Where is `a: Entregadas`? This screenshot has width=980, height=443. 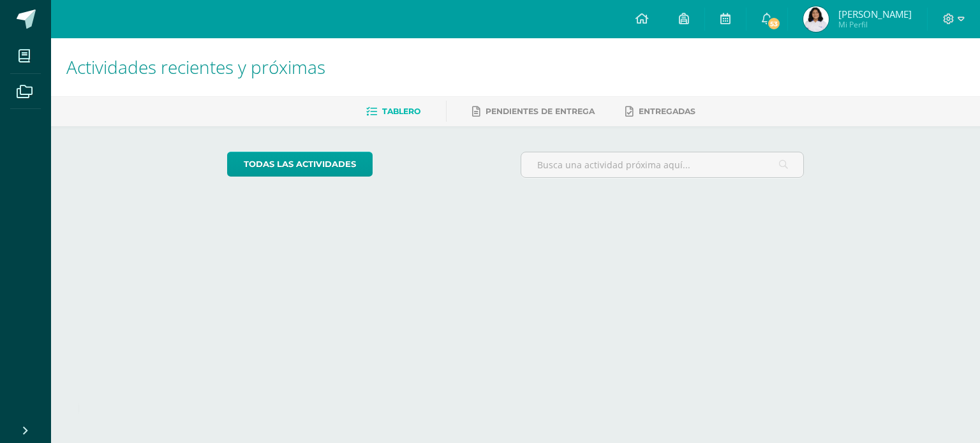
a: Entregadas is located at coordinates (661, 112).